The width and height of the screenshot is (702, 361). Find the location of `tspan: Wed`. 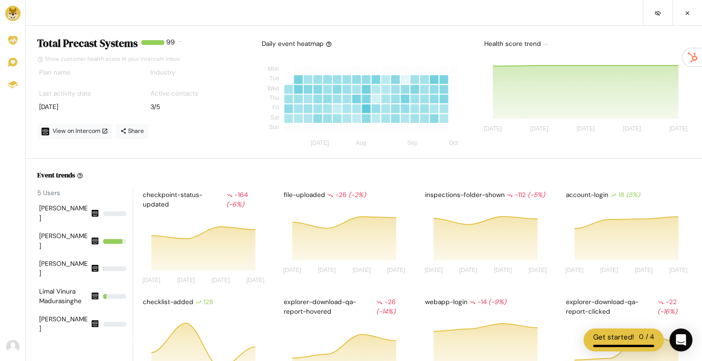

tspan: Wed is located at coordinates (273, 88).